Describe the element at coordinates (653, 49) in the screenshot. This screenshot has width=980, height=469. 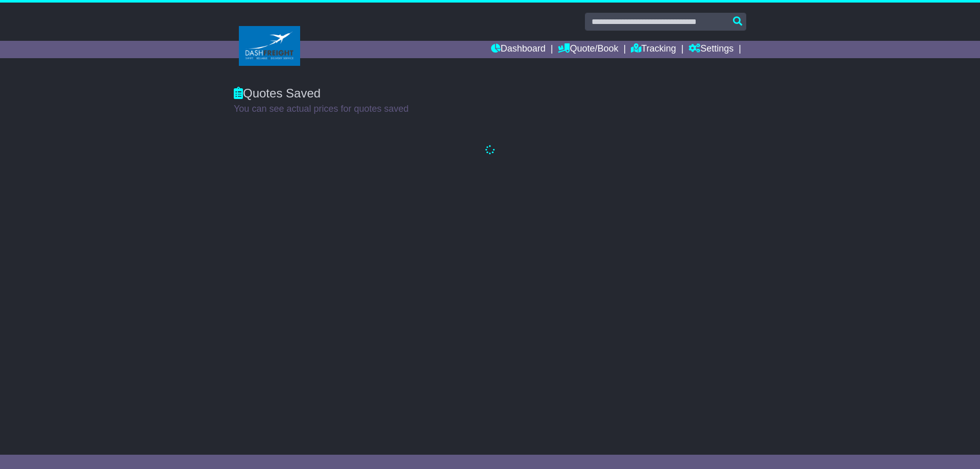
I see `a: Tracking` at that location.